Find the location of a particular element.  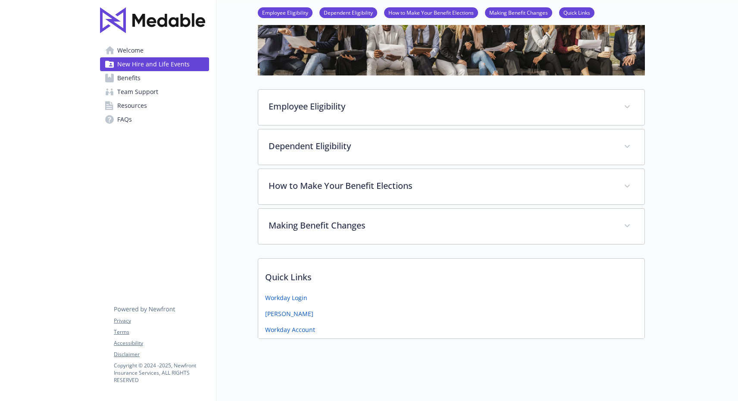

a: Dependent Eligibility is located at coordinates (348, 12).